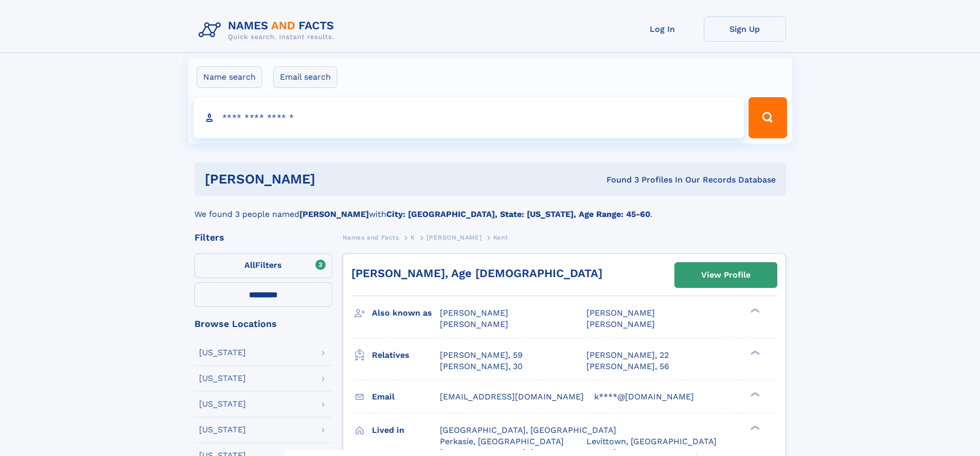 The height and width of the screenshot is (456, 980). What do you see at coordinates (371, 237) in the screenshot?
I see `a: Names and Facts` at bounding box center [371, 237].